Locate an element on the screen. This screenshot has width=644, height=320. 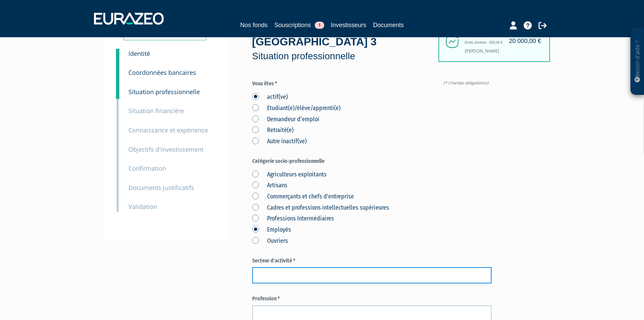
label: Ouvriers is located at coordinates (270, 241).